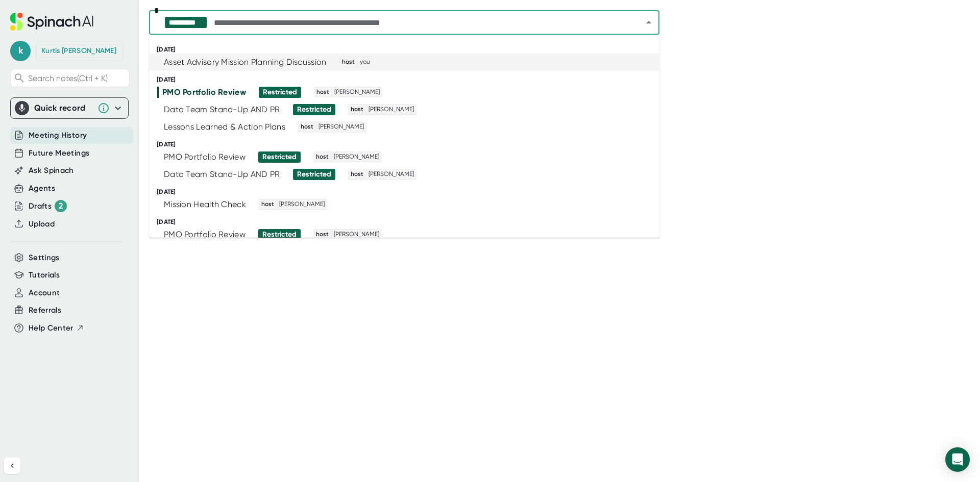 Image resolution: width=980 pixels, height=482 pixels. Describe the element at coordinates (58, 135) in the screenshot. I see `button: Meeting History` at that location.